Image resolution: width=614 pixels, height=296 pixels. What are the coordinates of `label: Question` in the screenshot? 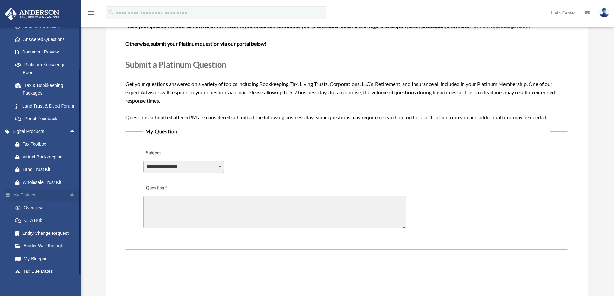 It's located at (168, 188).